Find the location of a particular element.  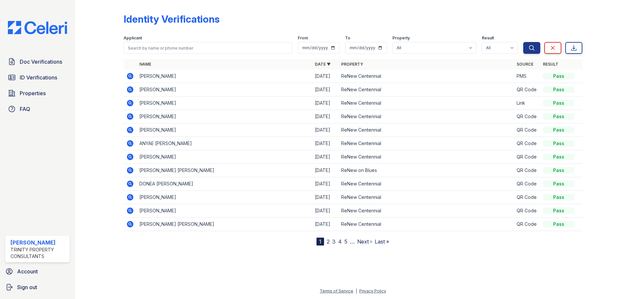

td: ReNew on Blues is located at coordinates (426, 171).